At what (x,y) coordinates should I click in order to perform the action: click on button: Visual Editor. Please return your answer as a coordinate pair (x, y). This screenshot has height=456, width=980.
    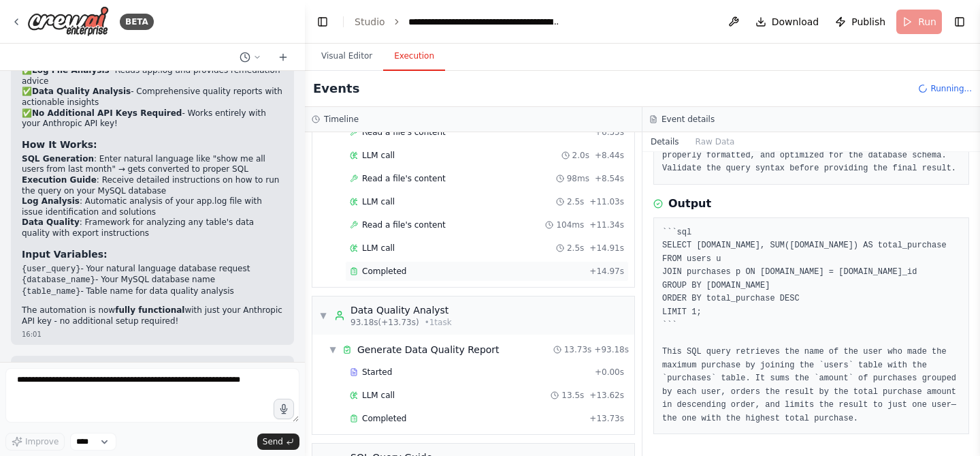
    Looking at the image, I should click on (346, 57).